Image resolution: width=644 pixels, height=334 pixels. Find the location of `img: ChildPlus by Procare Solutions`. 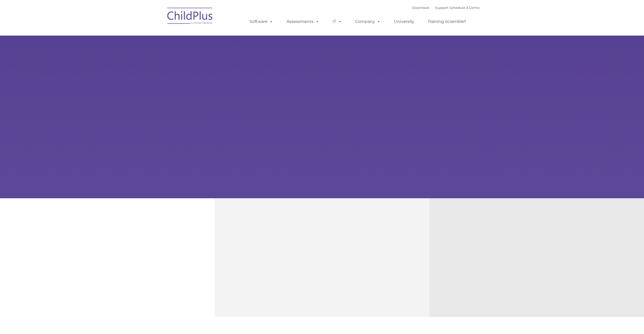

img: ChildPlus by Procare Solutions is located at coordinates (190, 17).